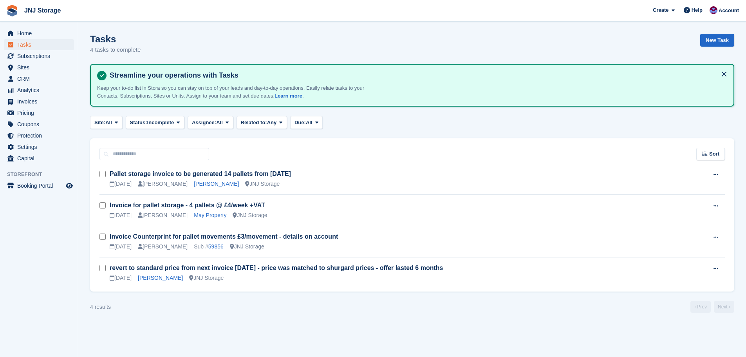 The height and width of the screenshot is (357, 746). Describe the element at coordinates (41, 101) in the screenshot. I see `span: Invoices` at that location.